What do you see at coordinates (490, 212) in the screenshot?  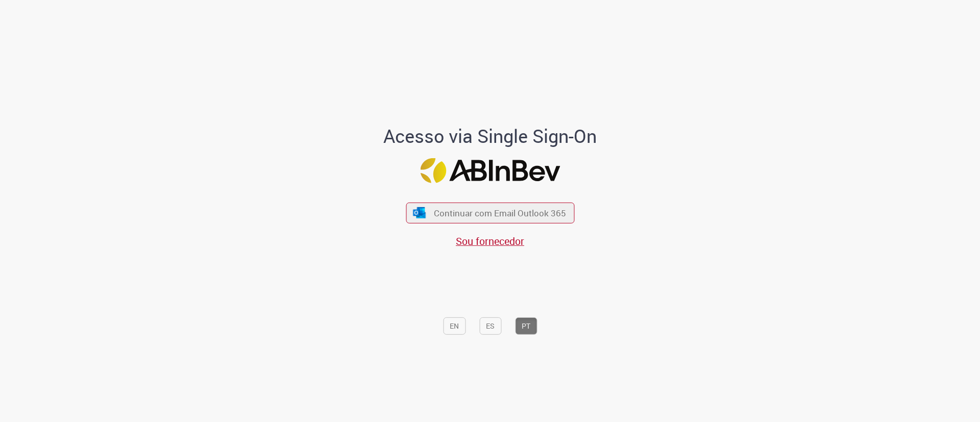 I see `button: ícone Azure/Microsoft 360 Continuar com Email Outlook 365` at bounding box center [490, 212].